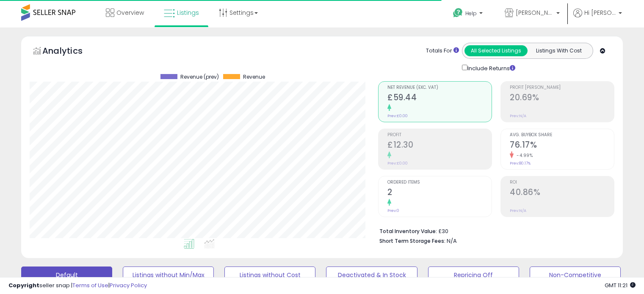 The image size is (644, 294). I want to click on span: ROI, so click(562, 182).